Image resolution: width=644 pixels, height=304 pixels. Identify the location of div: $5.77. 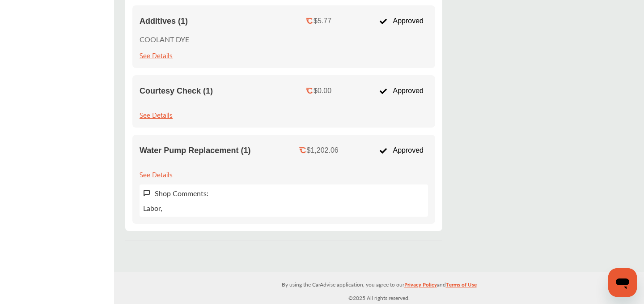
(322, 21).